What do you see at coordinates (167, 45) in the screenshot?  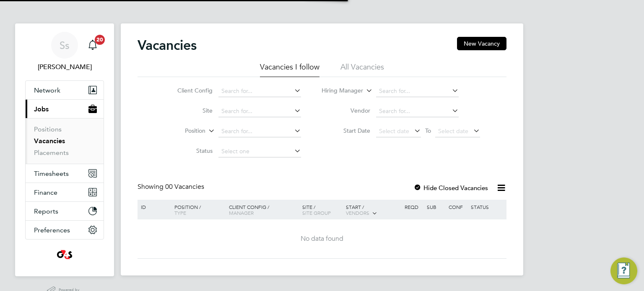 I see `h2: Vacancies` at bounding box center [167, 45].